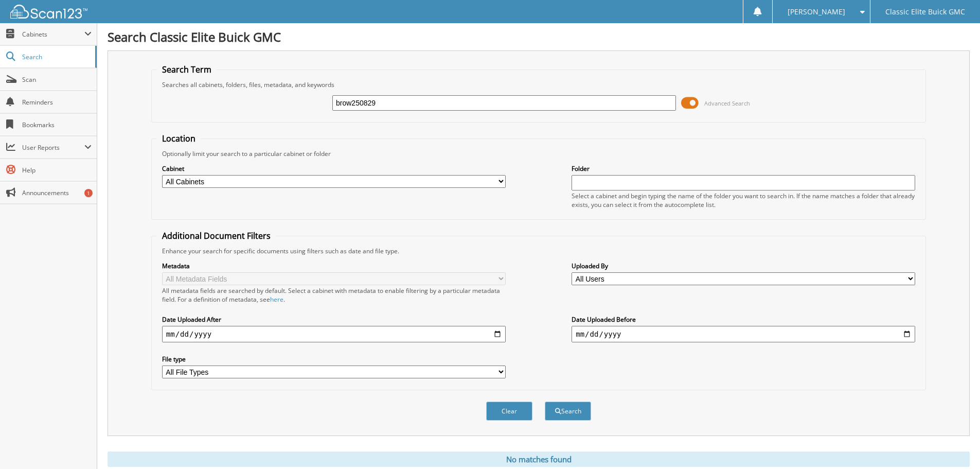  What do you see at coordinates (539, 36) in the screenshot?
I see `h1: Search Classic Elite Buick GMC` at bounding box center [539, 36].